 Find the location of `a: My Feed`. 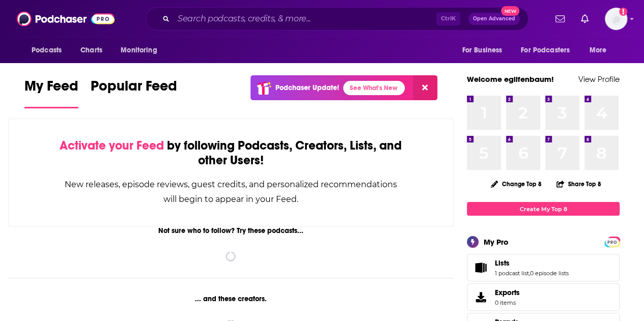

a: My Feed is located at coordinates (51, 93).